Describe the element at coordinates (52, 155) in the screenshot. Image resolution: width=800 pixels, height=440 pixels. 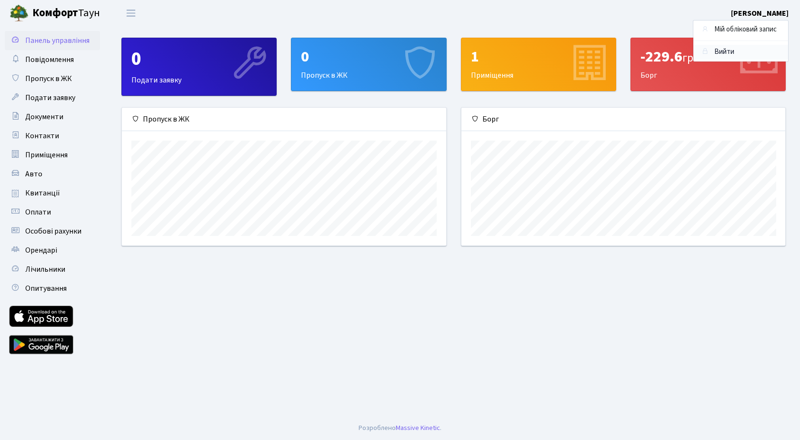
I see `a: Приміщення` at that location.